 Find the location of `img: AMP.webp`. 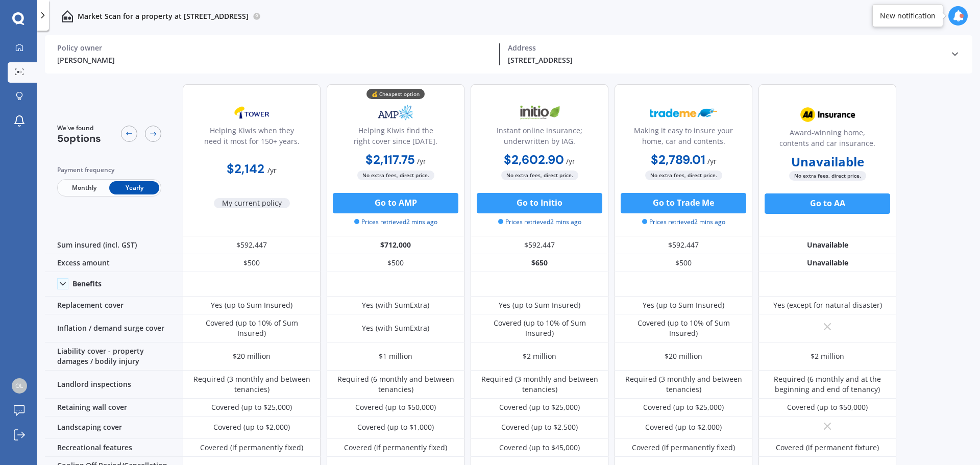

img: AMP.webp is located at coordinates (396, 113).